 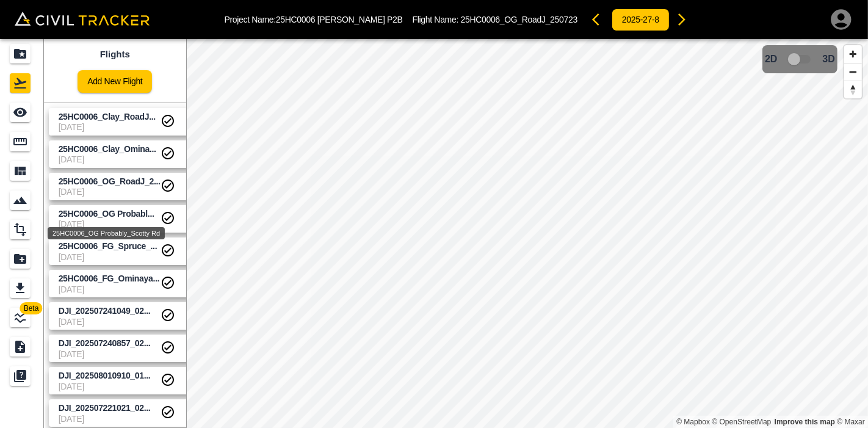 I want to click on span: 2D, so click(x=771, y=60).